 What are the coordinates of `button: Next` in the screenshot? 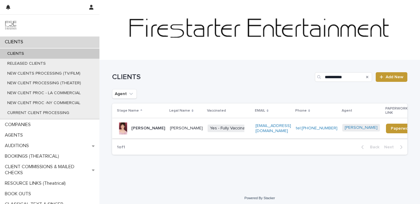 It's located at (394, 147).